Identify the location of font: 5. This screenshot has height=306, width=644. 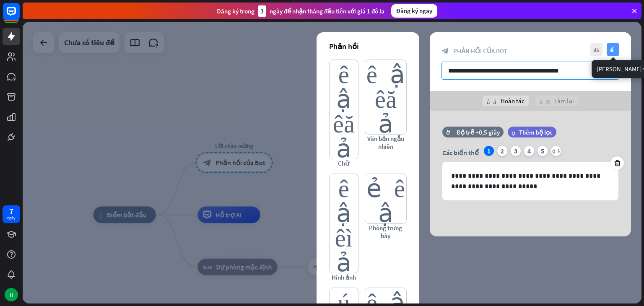
(542, 151).